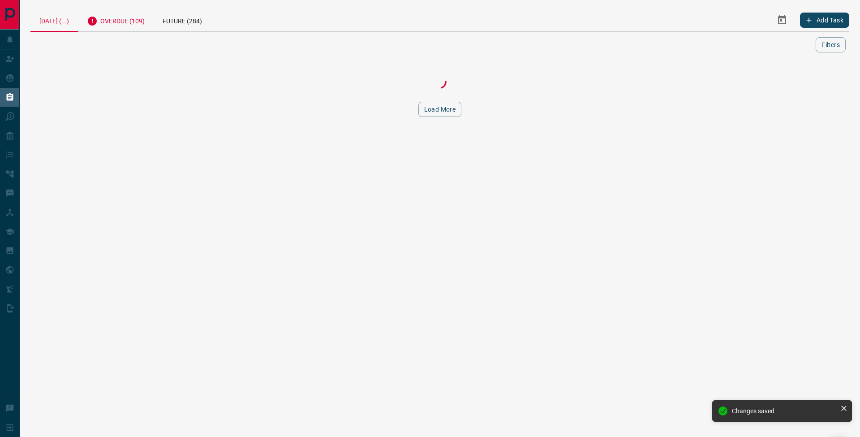  What do you see at coordinates (831, 45) in the screenshot?
I see `button: Filters` at bounding box center [831, 45].